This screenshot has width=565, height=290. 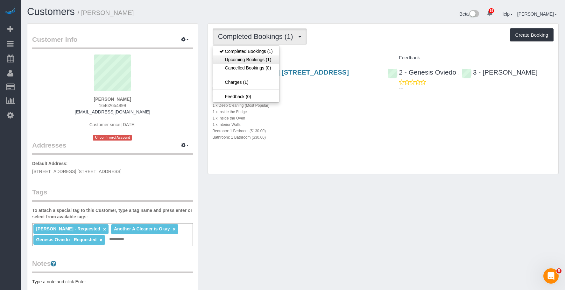 What do you see at coordinates (50, 163) in the screenshot?
I see `label: Default Address:` at bounding box center [50, 163].